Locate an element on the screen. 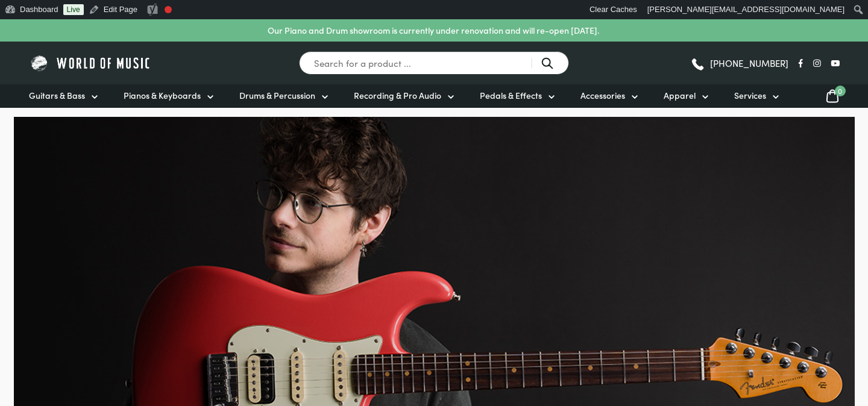 The width and height of the screenshot is (868, 406). div: Needs improvement is located at coordinates (168, 9).